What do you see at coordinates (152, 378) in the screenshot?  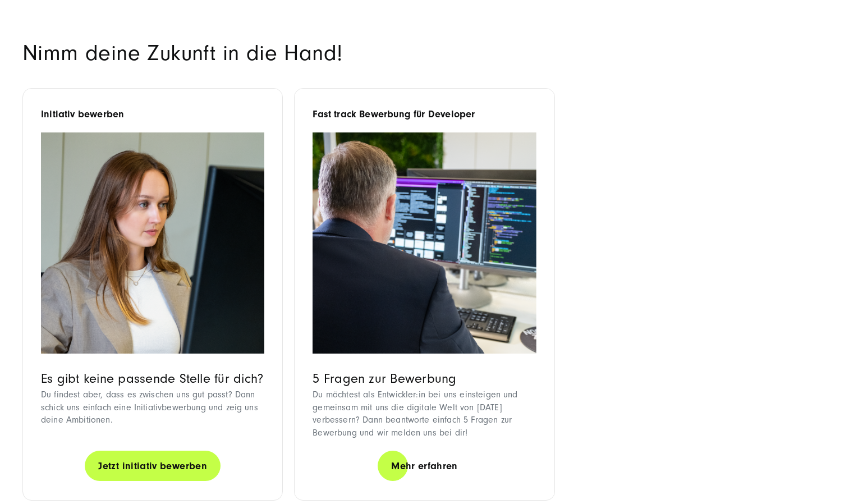 I see `h3: Es gibt keine passende Stelle für dich?` at bounding box center [152, 378].